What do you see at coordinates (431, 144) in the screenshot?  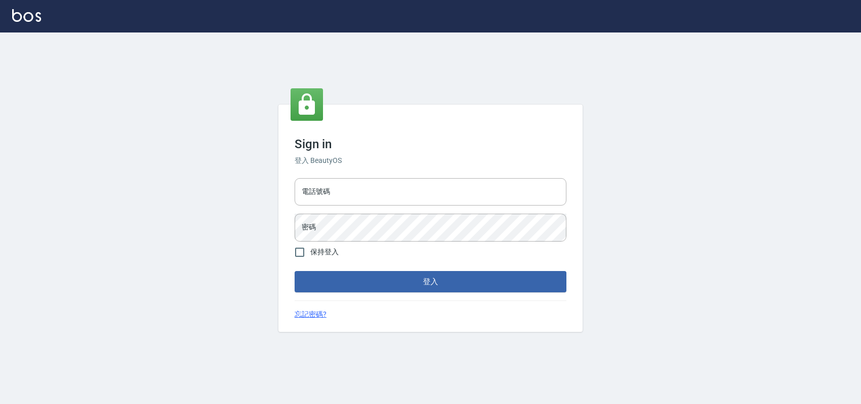 I see `h3: Sign in` at bounding box center [431, 144].